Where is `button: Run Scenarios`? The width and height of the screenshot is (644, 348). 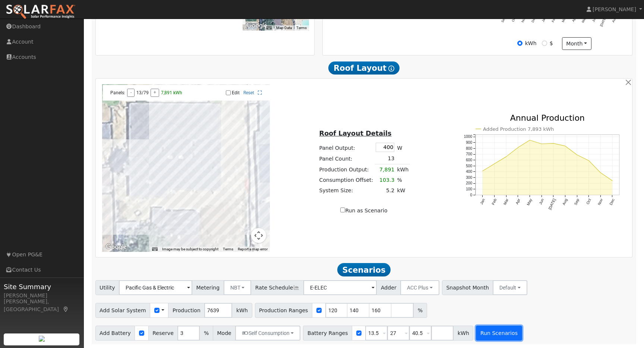
button: Run Scenarios is located at coordinates (499, 333).